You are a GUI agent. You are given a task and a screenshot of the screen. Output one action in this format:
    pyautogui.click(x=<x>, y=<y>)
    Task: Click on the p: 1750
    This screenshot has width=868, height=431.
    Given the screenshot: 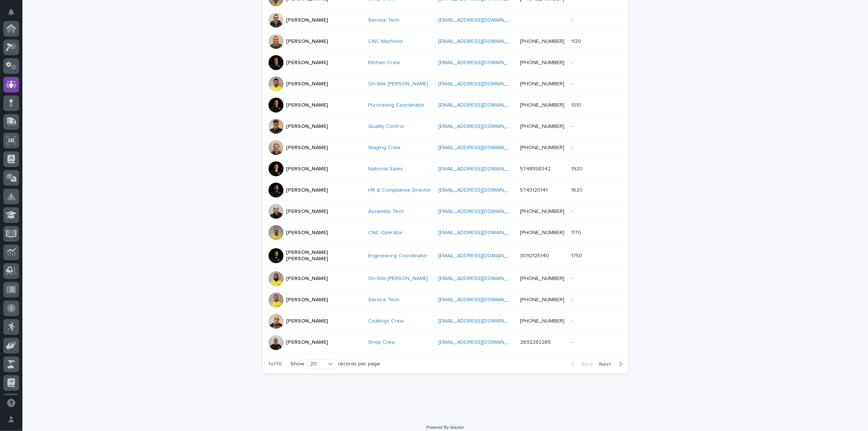 What is the action you would take?
    pyautogui.click(x=577, y=256)
    